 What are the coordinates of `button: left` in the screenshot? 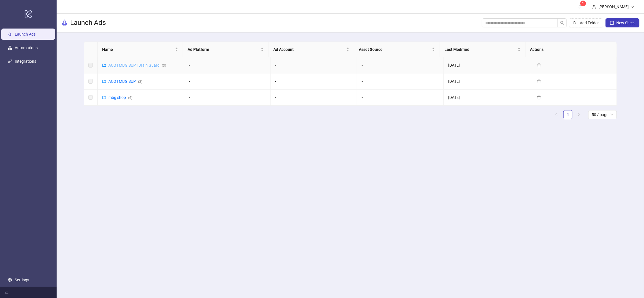 It's located at (556, 114).